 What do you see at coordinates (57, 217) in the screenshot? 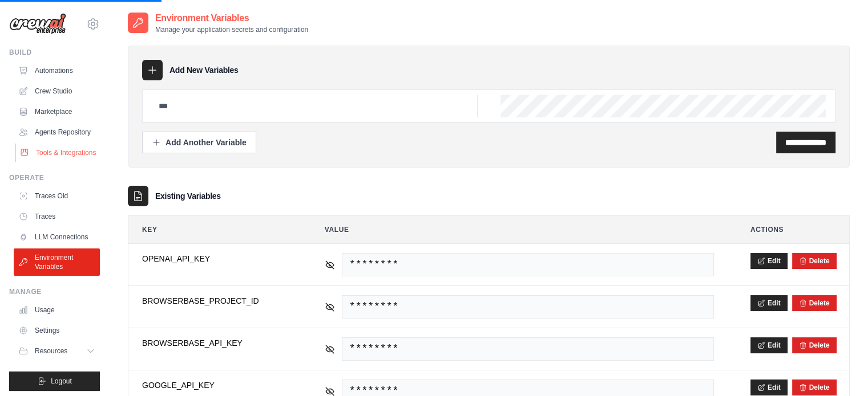
I see `a: Traces` at bounding box center [57, 217].